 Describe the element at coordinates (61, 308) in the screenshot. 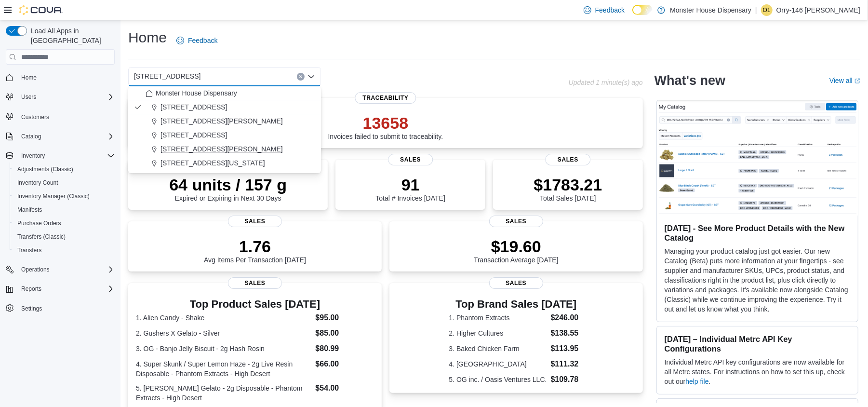

I see `button: Settings` at that location.